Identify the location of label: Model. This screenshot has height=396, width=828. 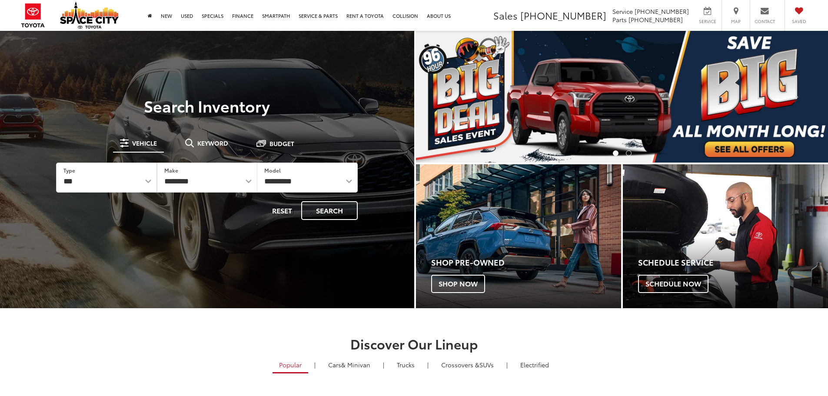
(272, 170).